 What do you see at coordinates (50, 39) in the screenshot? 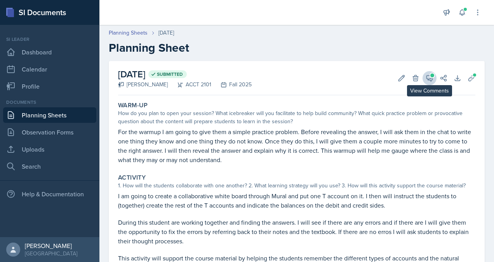
I see `div: Si leader` at bounding box center [50, 39].